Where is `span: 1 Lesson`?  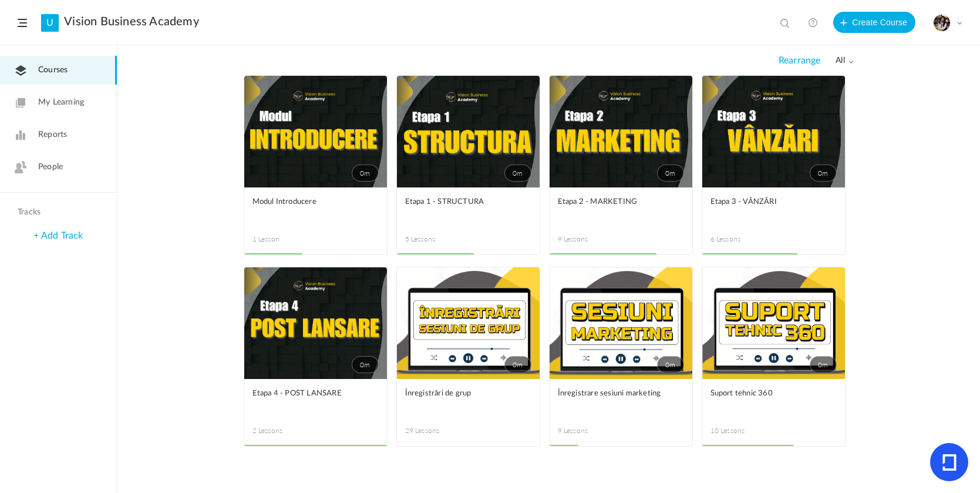 span: 1 Lesson is located at coordinates (284, 239).